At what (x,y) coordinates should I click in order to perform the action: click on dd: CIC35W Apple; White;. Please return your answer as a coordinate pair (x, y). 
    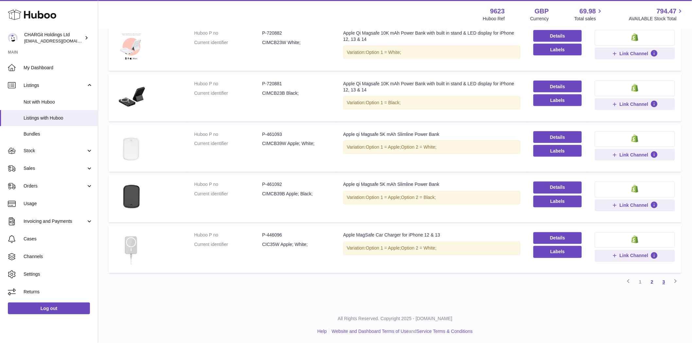
    Looking at the image, I should click on (296, 245).